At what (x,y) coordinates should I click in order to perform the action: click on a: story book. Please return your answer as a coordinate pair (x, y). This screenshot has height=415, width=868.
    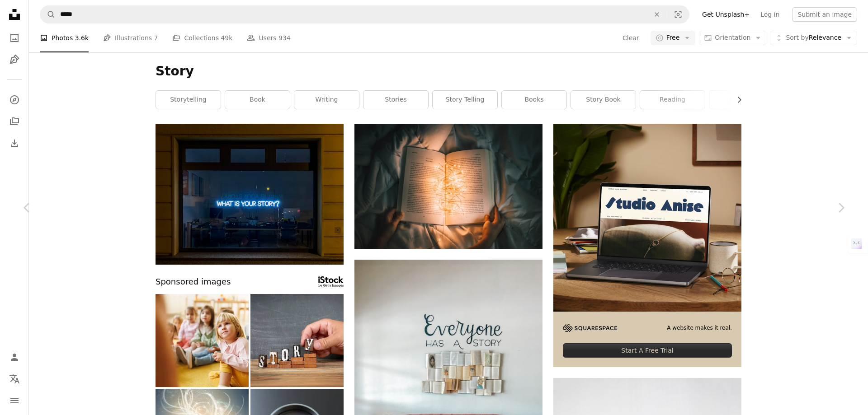
    Looking at the image, I should click on (603, 100).